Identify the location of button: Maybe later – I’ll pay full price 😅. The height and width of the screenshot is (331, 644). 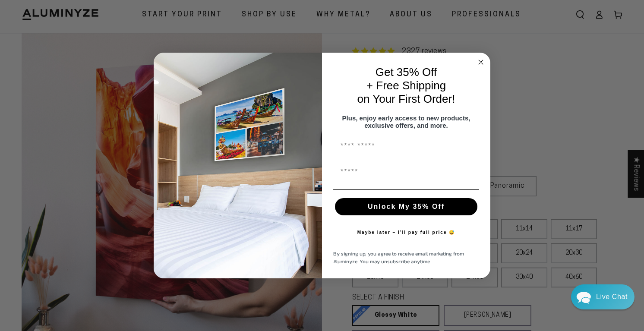
(406, 232).